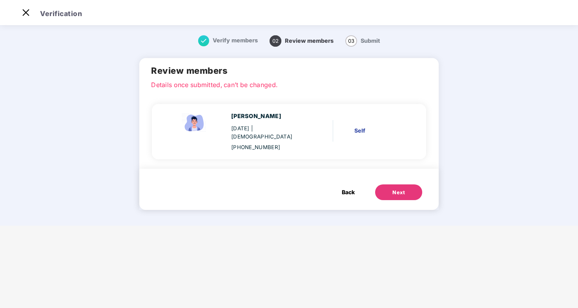 The width and height of the screenshot is (578, 308). Describe the element at coordinates (348, 192) in the screenshot. I see `span: Back` at that location.